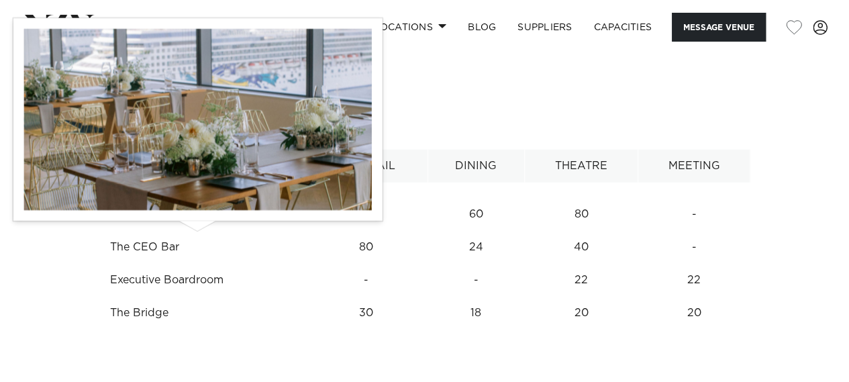  What do you see at coordinates (482, 27) in the screenshot?
I see `a: BLOG` at bounding box center [482, 27].